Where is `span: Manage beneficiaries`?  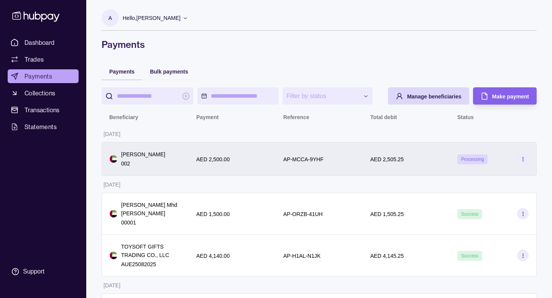 span: Manage beneficiaries is located at coordinates (434, 97).